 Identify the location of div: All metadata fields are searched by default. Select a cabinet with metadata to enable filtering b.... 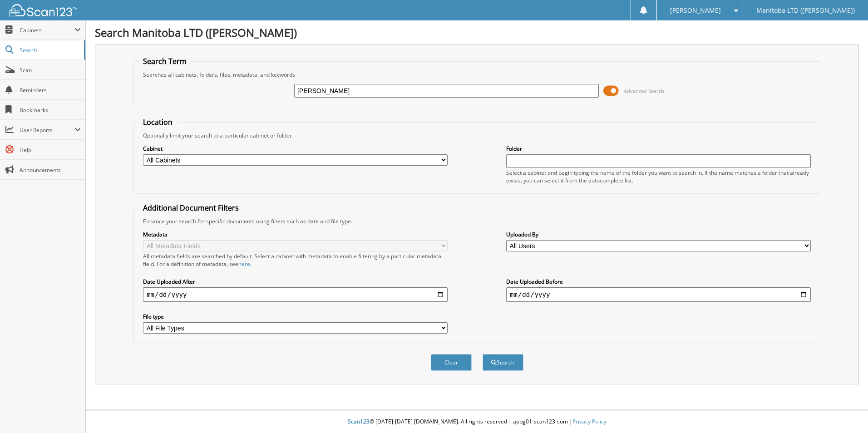
(295, 260).